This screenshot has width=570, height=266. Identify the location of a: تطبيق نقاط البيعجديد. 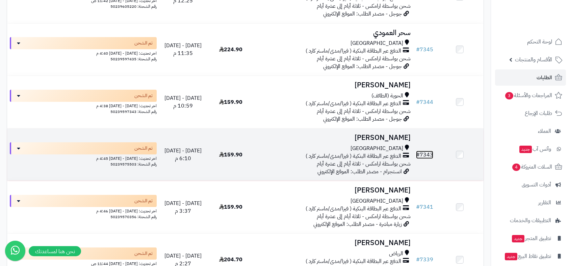
(530, 257).